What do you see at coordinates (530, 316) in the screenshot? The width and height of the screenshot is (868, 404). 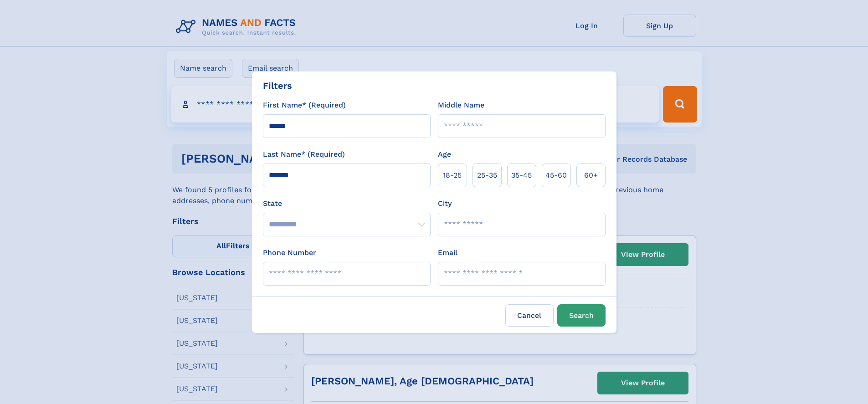 I see `label: Cancel` at bounding box center [530, 316].